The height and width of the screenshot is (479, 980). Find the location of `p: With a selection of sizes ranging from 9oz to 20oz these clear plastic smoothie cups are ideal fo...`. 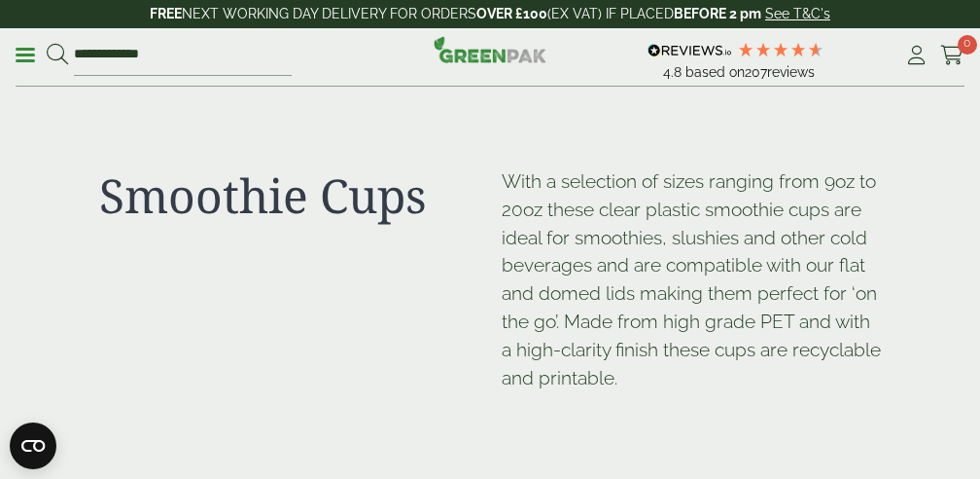

p: With a selection of sizes ranging from 9oz to 20oz these clear plastic smoothie cups are ideal fo... is located at coordinates (691, 279).